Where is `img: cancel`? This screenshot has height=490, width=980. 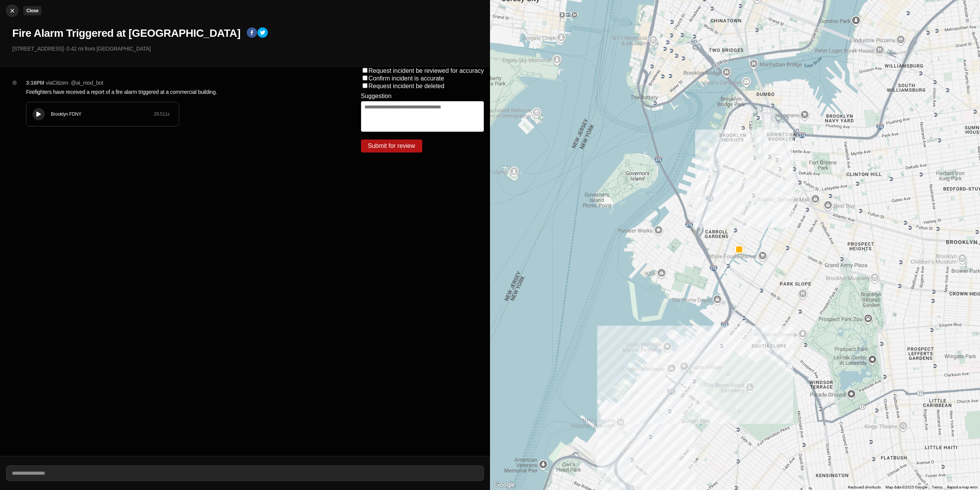 img: cancel is located at coordinates (12, 10).